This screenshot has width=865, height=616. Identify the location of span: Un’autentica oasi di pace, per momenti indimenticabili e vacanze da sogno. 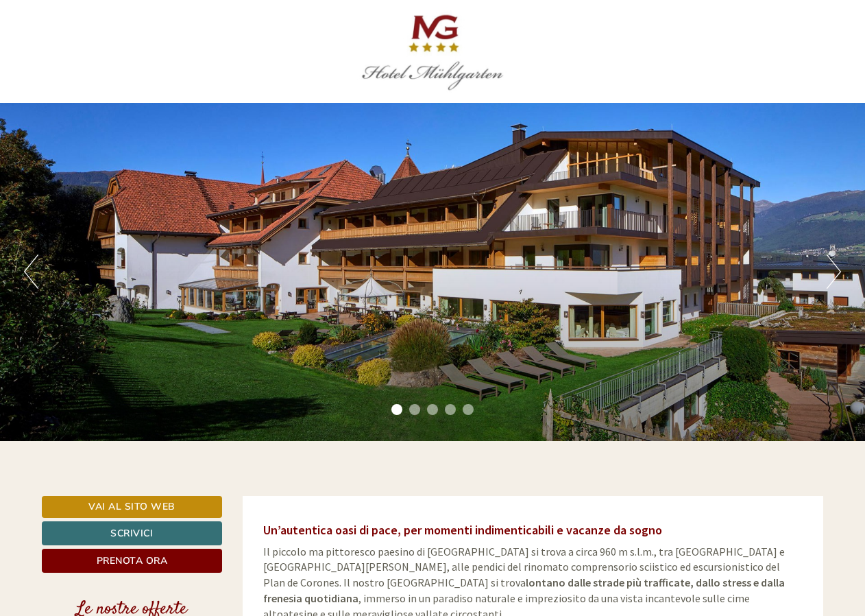
(463, 529).